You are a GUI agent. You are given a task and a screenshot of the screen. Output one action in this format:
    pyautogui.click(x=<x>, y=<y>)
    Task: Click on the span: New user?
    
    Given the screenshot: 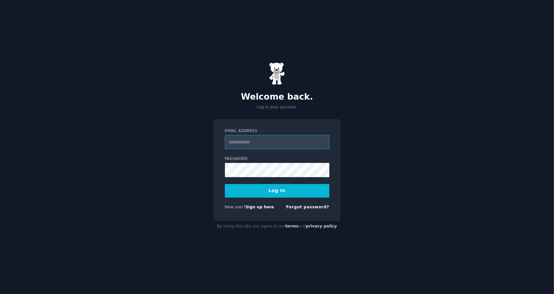 What is the action you would take?
    pyautogui.click(x=235, y=207)
    